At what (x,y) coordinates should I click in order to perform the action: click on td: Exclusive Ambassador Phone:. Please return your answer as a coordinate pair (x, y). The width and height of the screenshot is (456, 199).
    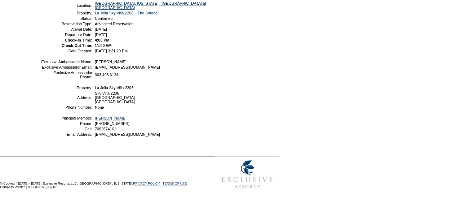
    Looking at the image, I should click on (66, 75).